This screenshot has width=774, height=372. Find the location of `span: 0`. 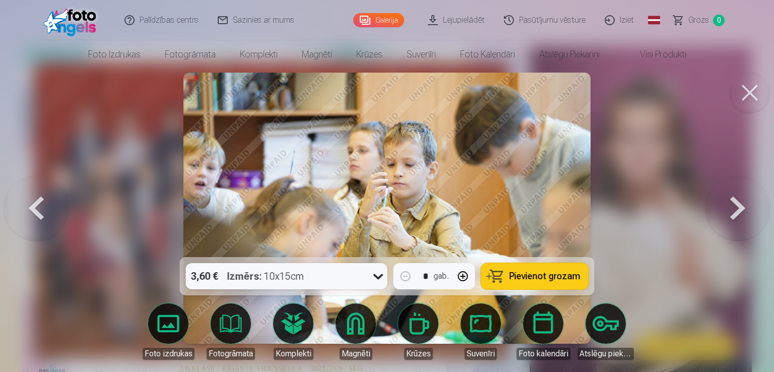

span: 0 is located at coordinates (718, 20).